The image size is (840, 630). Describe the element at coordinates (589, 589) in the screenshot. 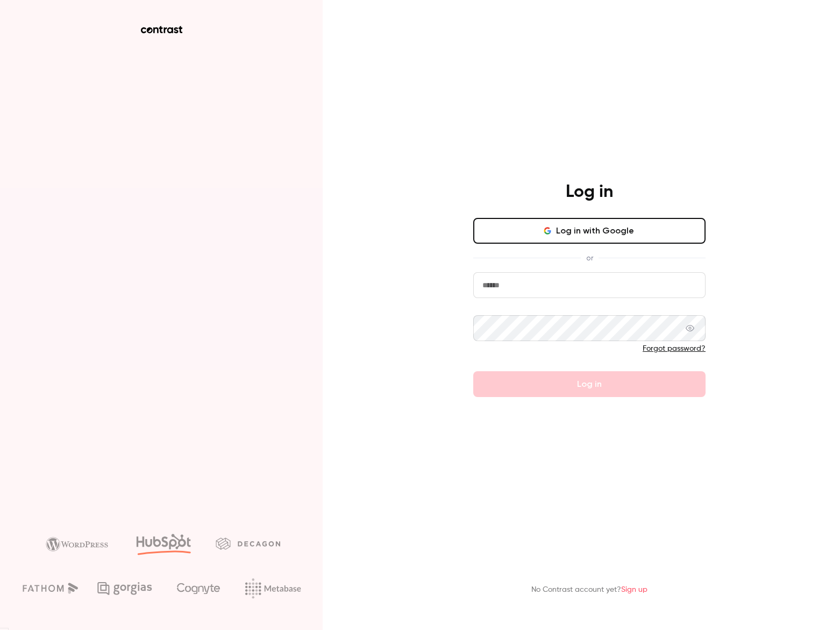

I see `p: No Contrast account yet?` at that location.